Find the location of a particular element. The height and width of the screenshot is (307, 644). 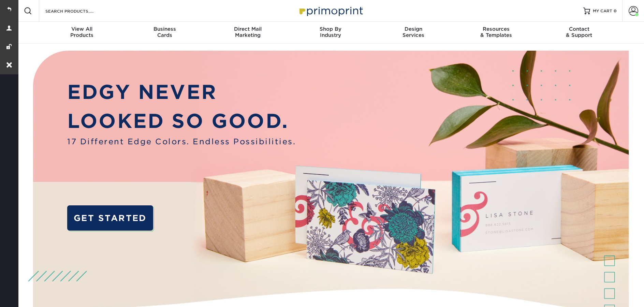

p: LOOKED SO GOOD. is located at coordinates (181, 121).